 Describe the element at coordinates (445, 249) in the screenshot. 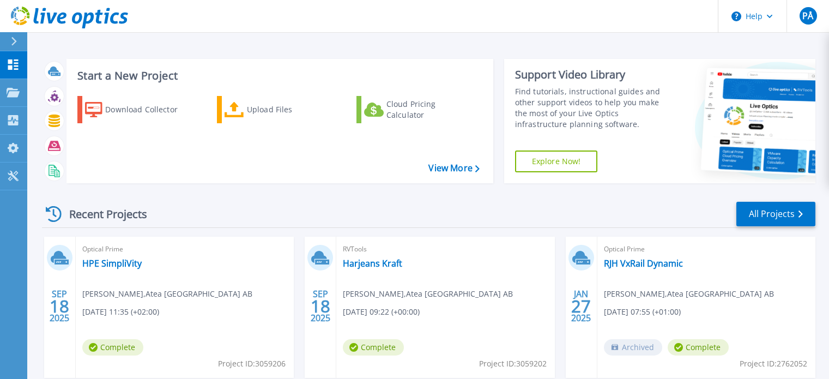

I see `span: RVTools` at that location.